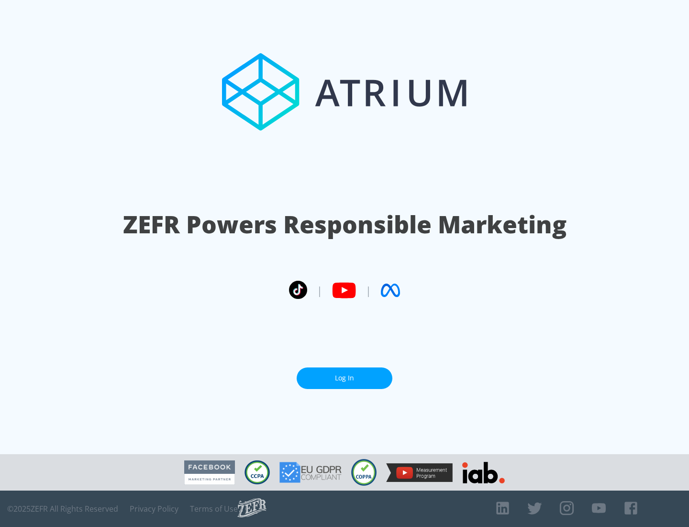  Describe the element at coordinates (257, 472) in the screenshot. I see `img: CCPA Compliant` at that location.